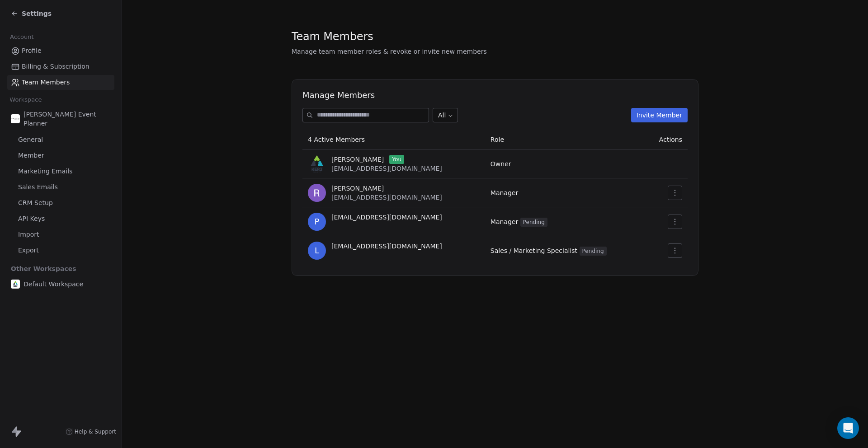  What do you see at coordinates (60, 51) in the screenshot?
I see `a: Profile` at bounding box center [60, 51].